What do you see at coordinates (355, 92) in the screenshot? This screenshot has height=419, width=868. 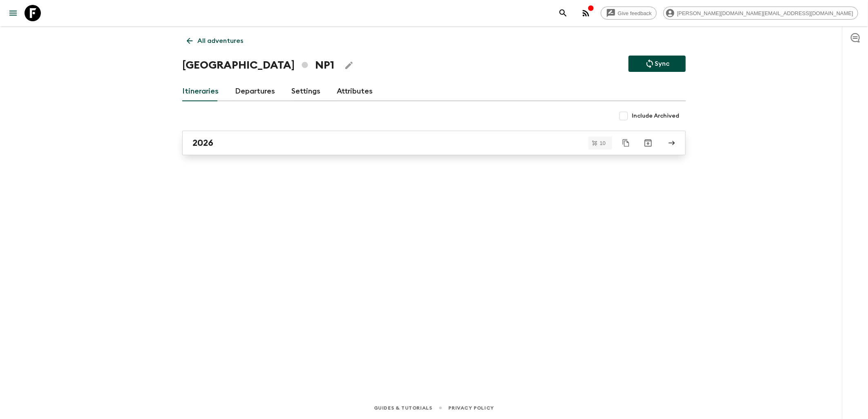 I see `a: Attributes` at bounding box center [355, 92].